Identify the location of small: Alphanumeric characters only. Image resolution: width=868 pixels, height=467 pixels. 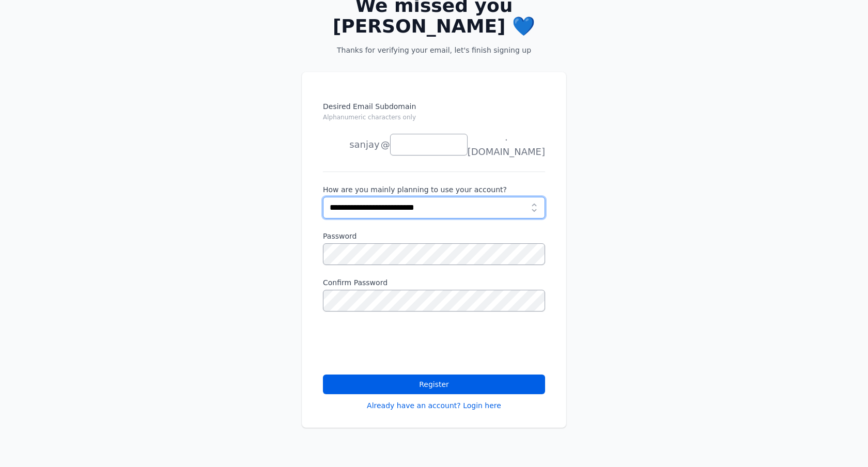
(370, 117).